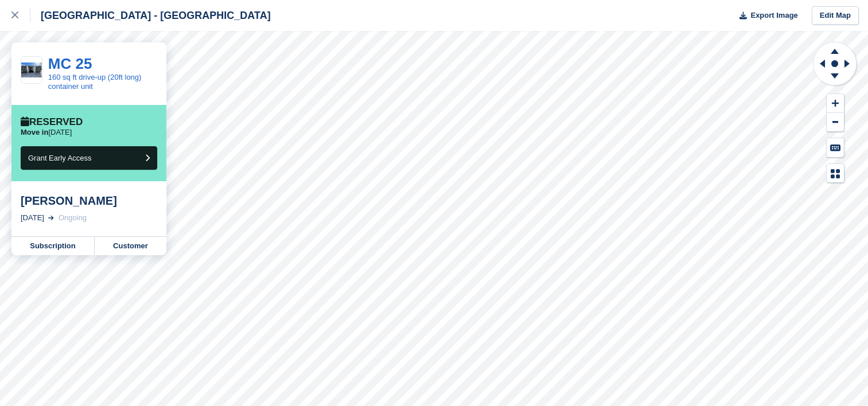 Image resolution: width=868 pixels, height=406 pixels. Describe the element at coordinates (835, 103) in the screenshot. I see `button: Zoom In` at that location.